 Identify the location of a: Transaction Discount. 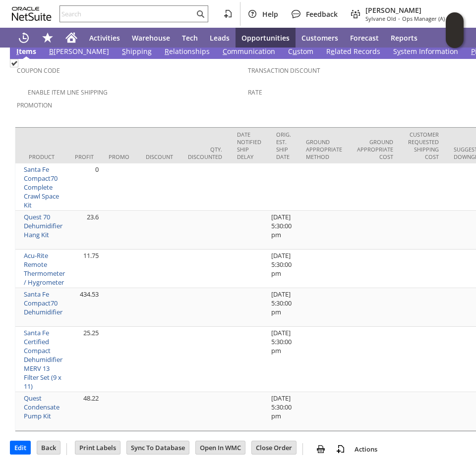
(284, 70).